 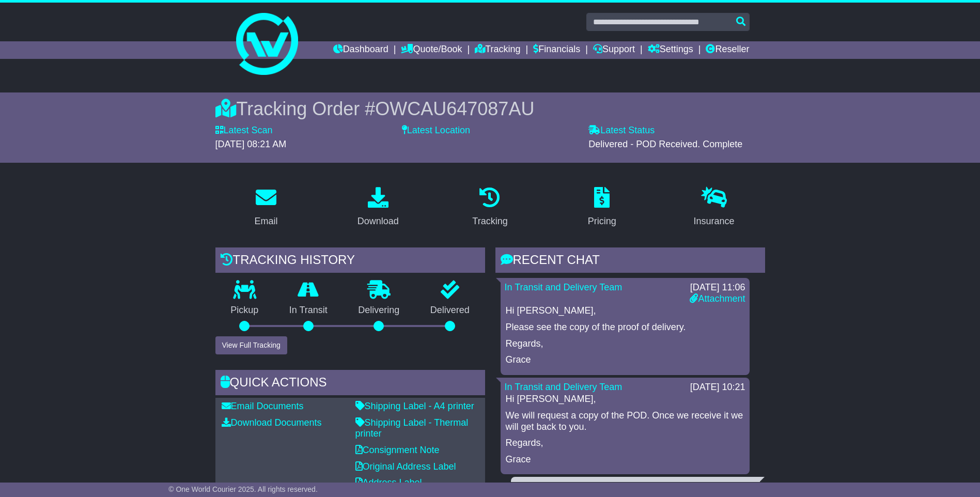 What do you see at coordinates (405, 467) in the screenshot?
I see `a: Original Address Label` at bounding box center [405, 467].